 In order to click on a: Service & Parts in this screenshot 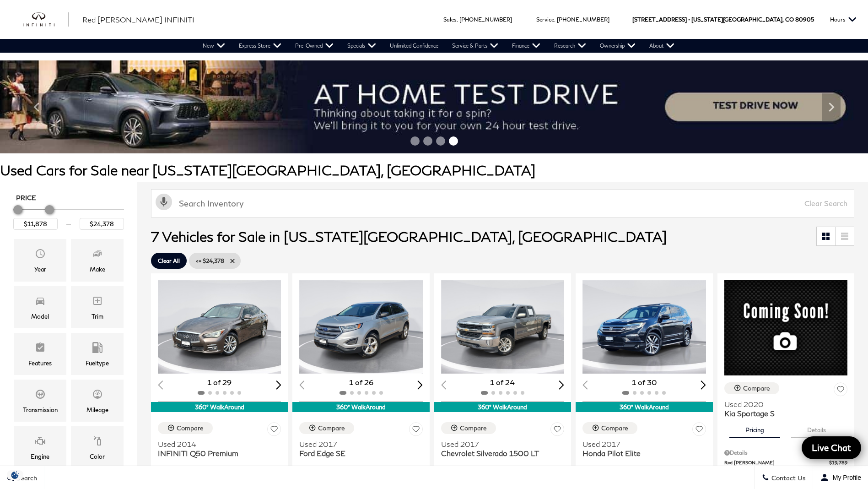, I will do `click(475, 46)`.